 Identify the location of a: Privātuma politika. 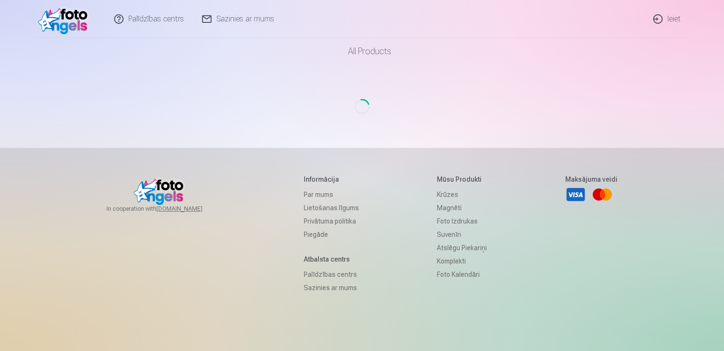
(331, 221).